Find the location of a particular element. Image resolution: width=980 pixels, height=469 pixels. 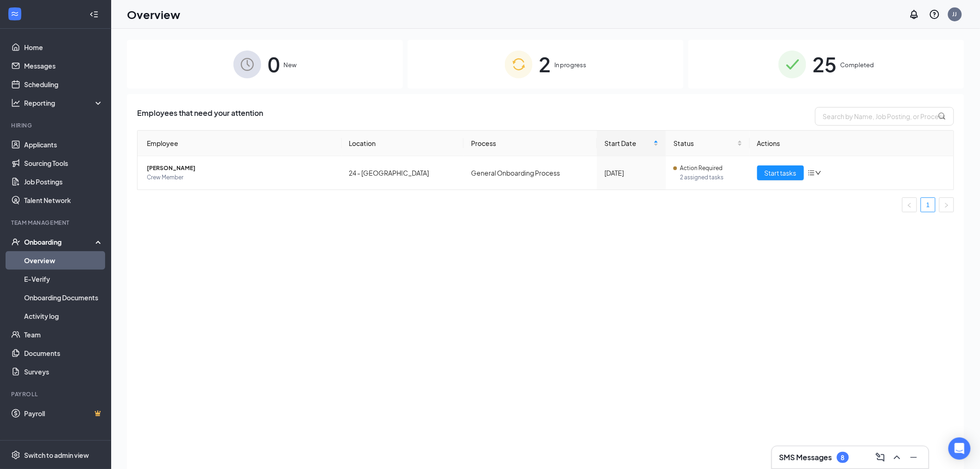

span: Action Required is located at coordinates (701, 168).